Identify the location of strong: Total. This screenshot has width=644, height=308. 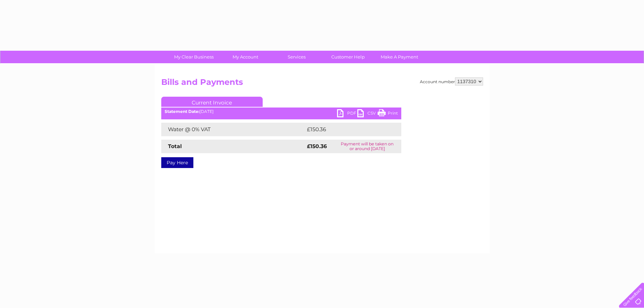
(175, 146).